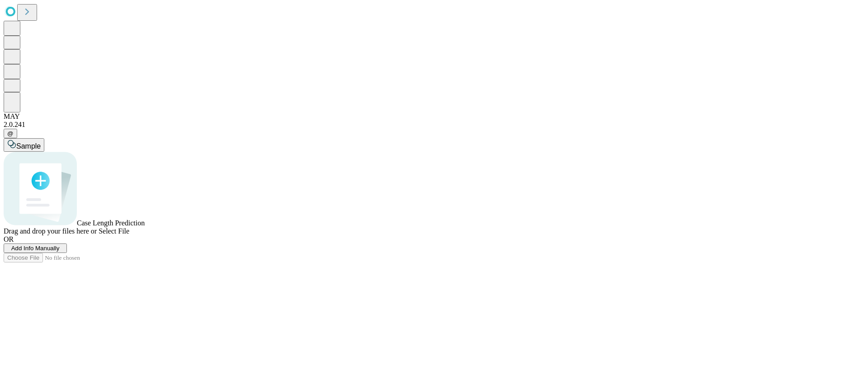 The width and height of the screenshot is (868, 388). Describe the element at coordinates (50, 231) in the screenshot. I see `span: Drag and drop your files here or` at that location.